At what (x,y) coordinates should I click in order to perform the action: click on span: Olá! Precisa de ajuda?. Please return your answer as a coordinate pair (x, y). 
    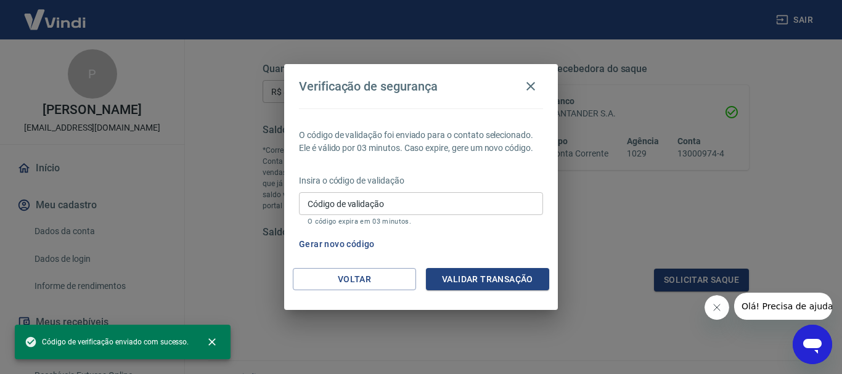
    Looking at the image, I should click on (55, 14).